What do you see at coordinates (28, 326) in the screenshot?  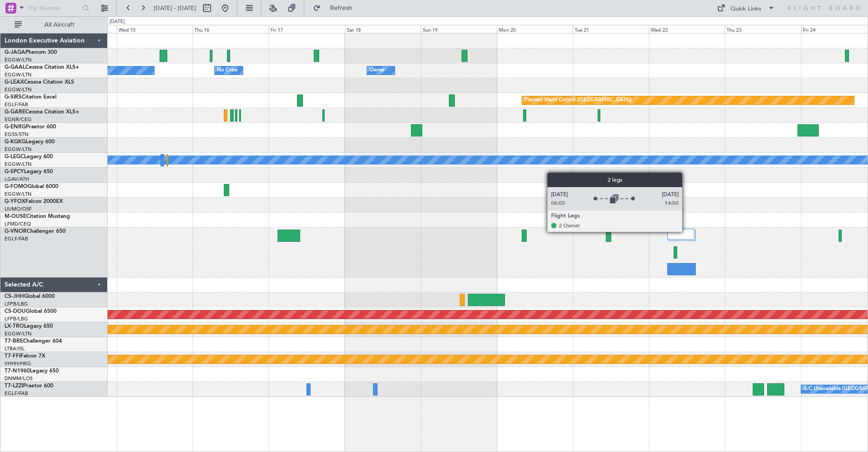 I see `a: LX-TROLegacy 650` at bounding box center [28, 326].